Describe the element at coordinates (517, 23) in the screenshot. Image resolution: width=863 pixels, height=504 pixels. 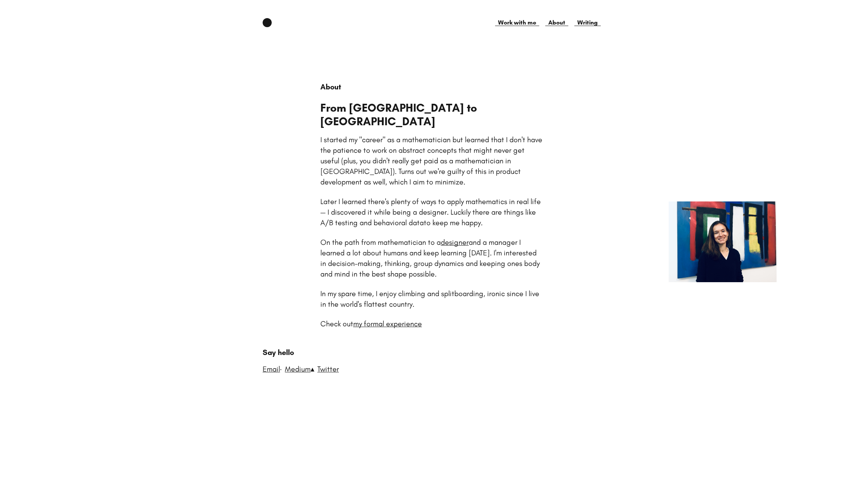
I see `a: Work with me` at that location.